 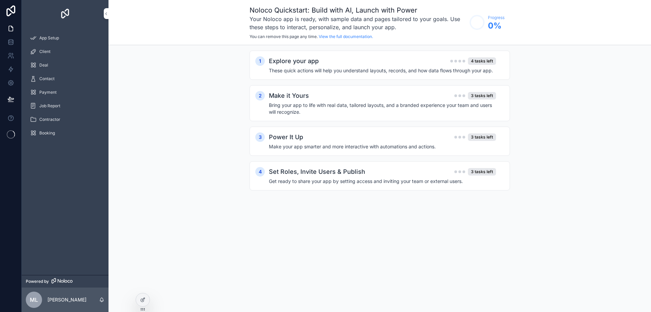 What do you see at coordinates (49, 38) in the screenshot?
I see `span: App Setup` at bounding box center [49, 38].